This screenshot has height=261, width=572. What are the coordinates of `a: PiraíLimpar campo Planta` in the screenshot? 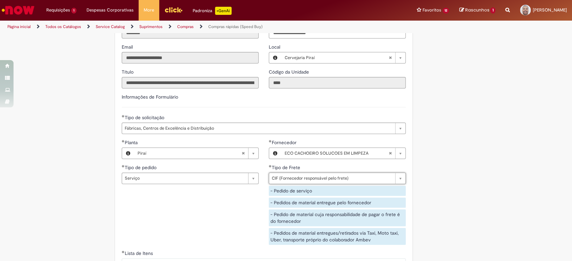 It's located at (196, 154).